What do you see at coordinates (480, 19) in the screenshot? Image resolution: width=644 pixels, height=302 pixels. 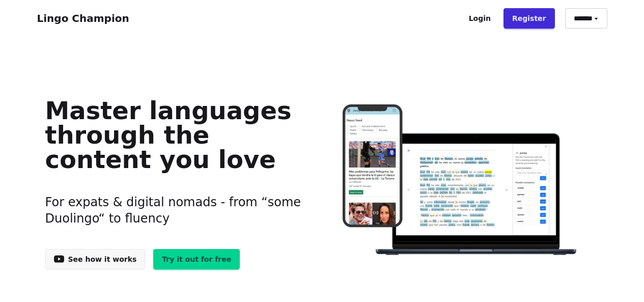 I see `a: Login` at bounding box center [480, 19].